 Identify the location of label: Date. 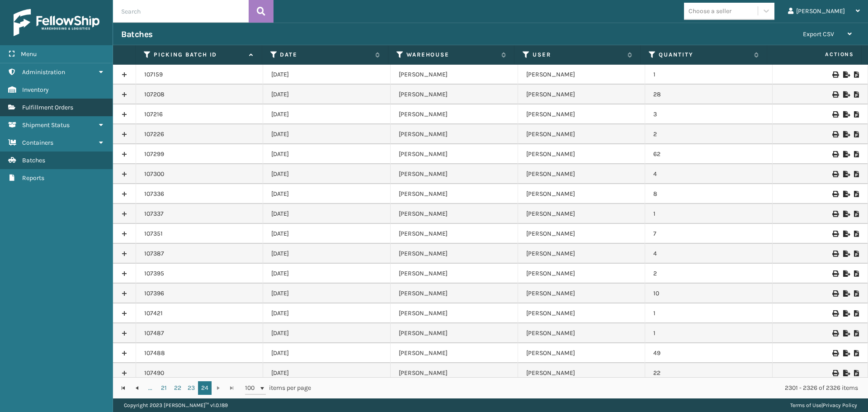
(325, 54).